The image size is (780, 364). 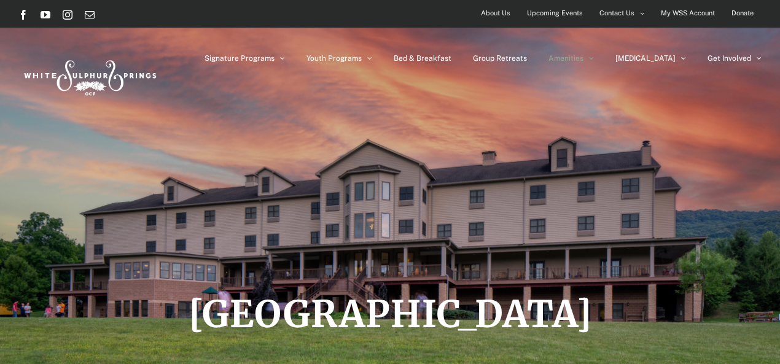 What do you see at coordinates (617, 13) in the screenshot?
I see `span: Contact Us` at bounding box center [617, 13].